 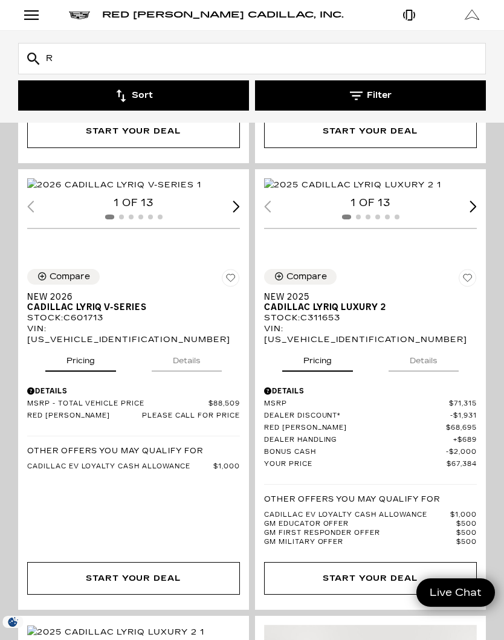 What do you see at coordinates (357, 404) in the screenshot?
I see `span: MSRP` at bounding box center [357, 404].